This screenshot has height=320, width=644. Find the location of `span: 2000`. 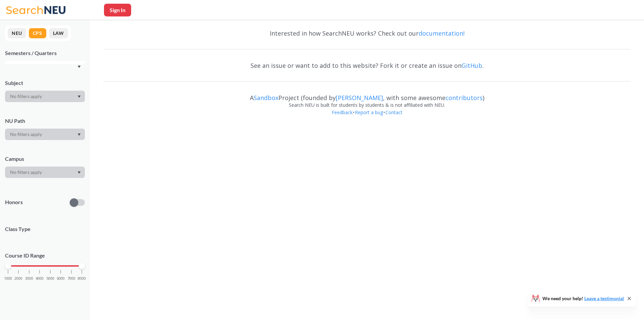

span: 2000 is located at coordinates (19, 278).